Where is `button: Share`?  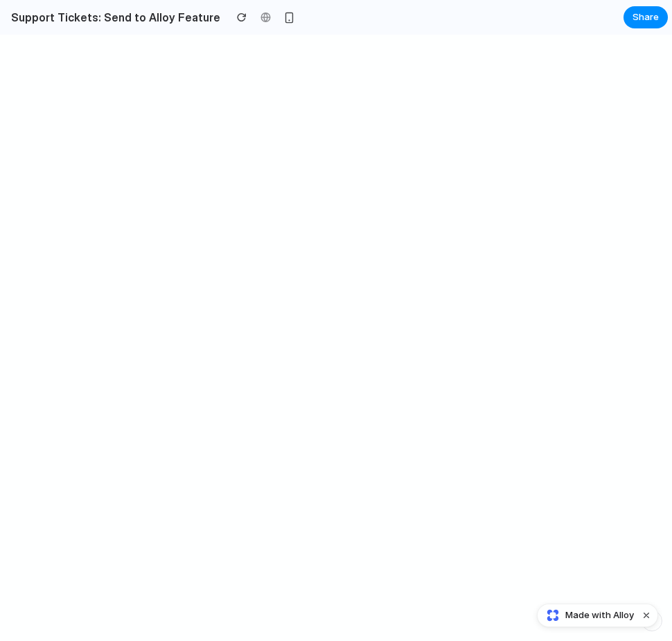 button: Share is located at coordinates (646, 17).